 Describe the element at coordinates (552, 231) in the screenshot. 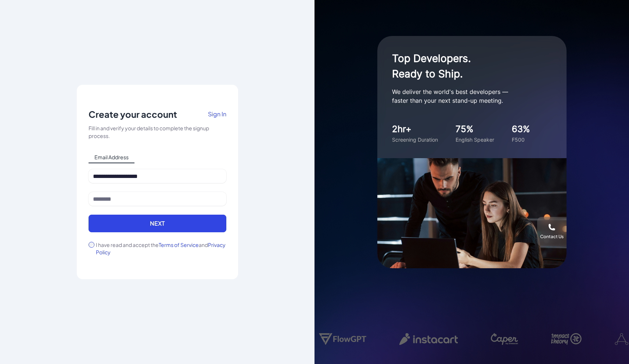

I see `button: Contact Us` at that location.